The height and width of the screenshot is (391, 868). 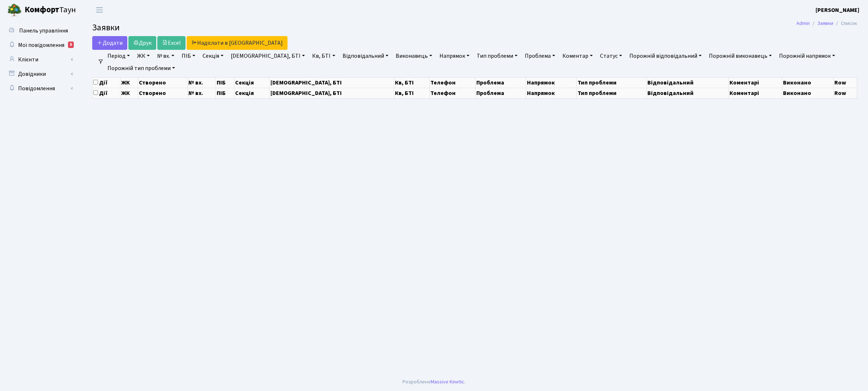 I want to click on a: Заявки, so click(x=825, y=23).